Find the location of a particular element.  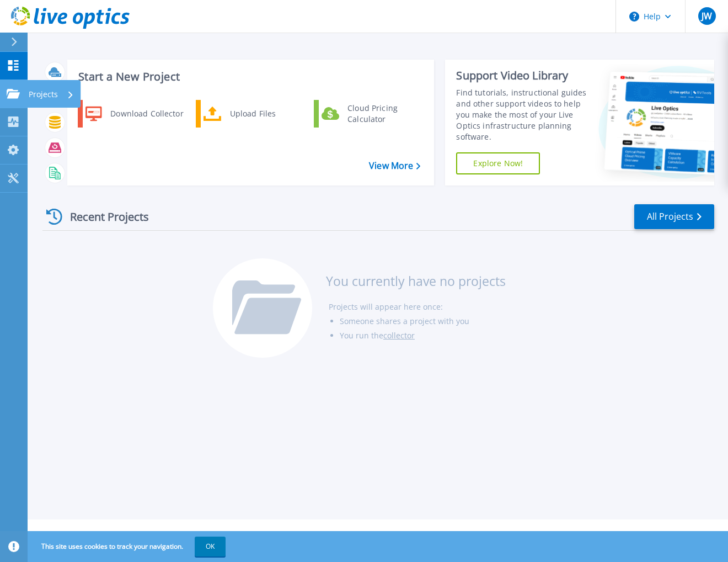

h3: Start a New Project is located at coordinates (250, 77).